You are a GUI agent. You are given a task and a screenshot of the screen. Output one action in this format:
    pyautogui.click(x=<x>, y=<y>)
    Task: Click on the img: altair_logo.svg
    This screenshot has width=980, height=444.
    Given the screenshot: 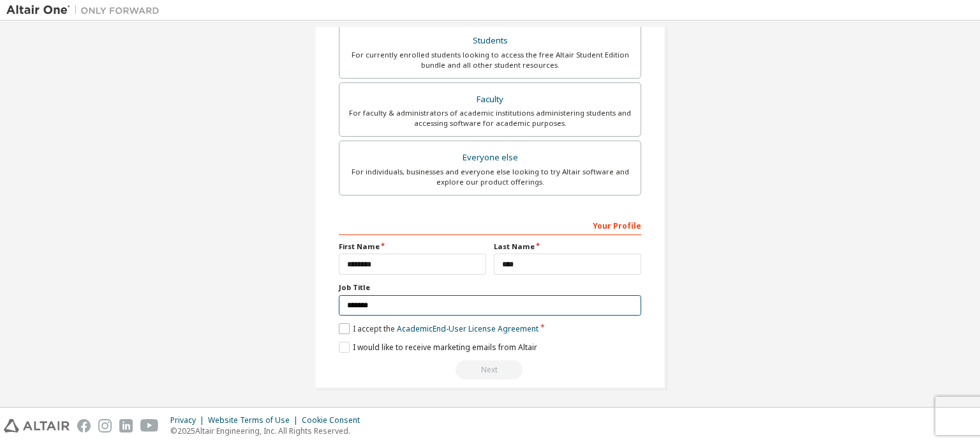 What is the action you would take?
    pyautogui.click(x=37, y=425)
    